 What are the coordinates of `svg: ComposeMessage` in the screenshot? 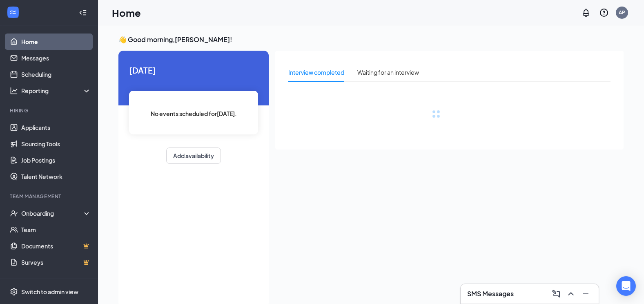 It's located at (556, 294).